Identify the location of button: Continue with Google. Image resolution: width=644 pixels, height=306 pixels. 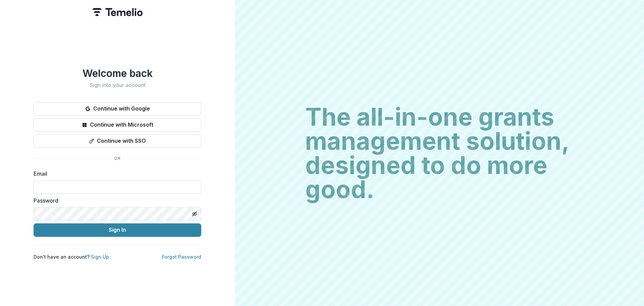
(117, 109).